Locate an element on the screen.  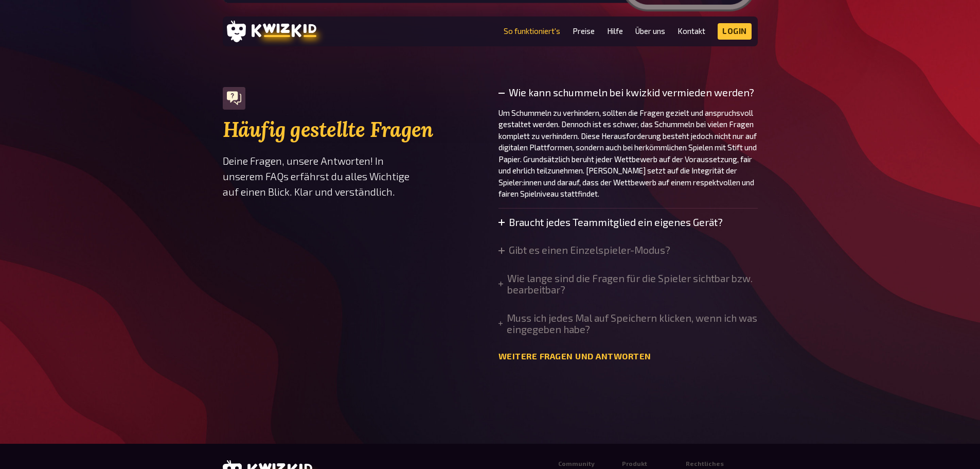
span: Community is located at coordinates (576, 464).